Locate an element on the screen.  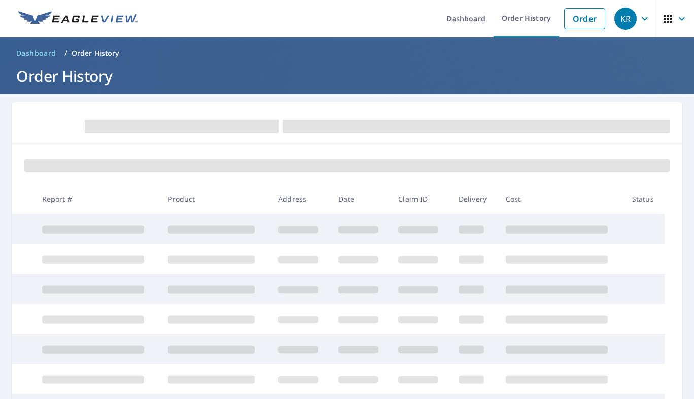
span: Dashboard is located at coordinates (36, 53).